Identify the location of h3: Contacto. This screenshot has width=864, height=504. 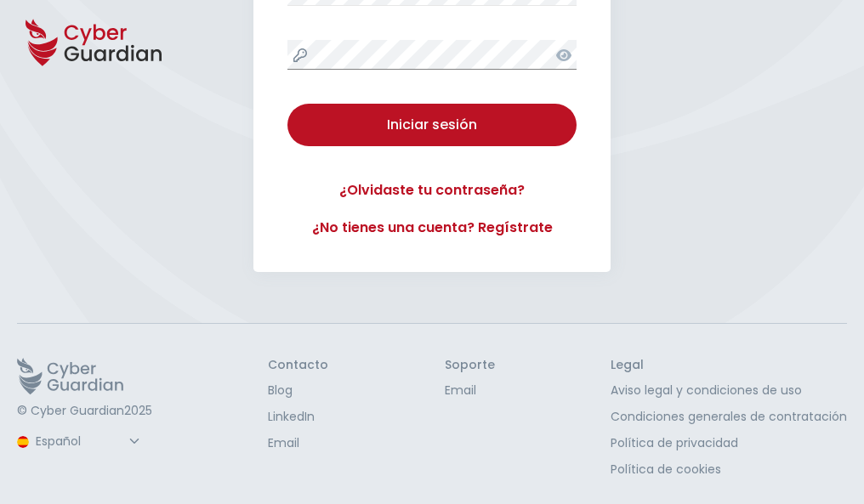
(298, 365).